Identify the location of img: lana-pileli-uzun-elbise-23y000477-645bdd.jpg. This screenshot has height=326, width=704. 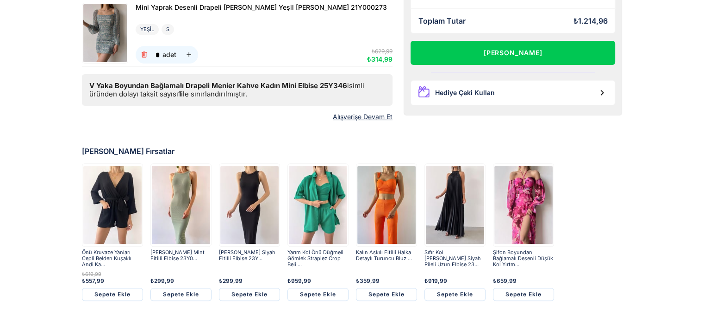
(455, 205).